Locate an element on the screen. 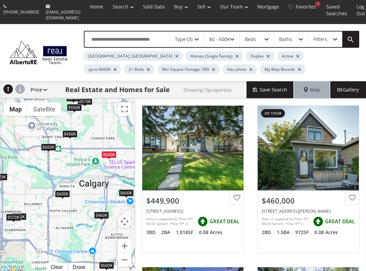 The width and height of the screenshot is (366, 271). div: $449,900 is located at coordinates (193, 201).